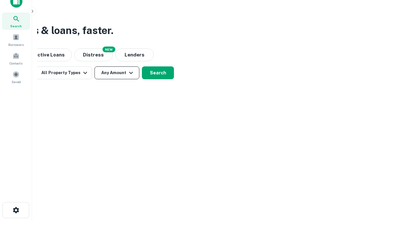  I want to click on div: Borrowers, so click(16, 40).